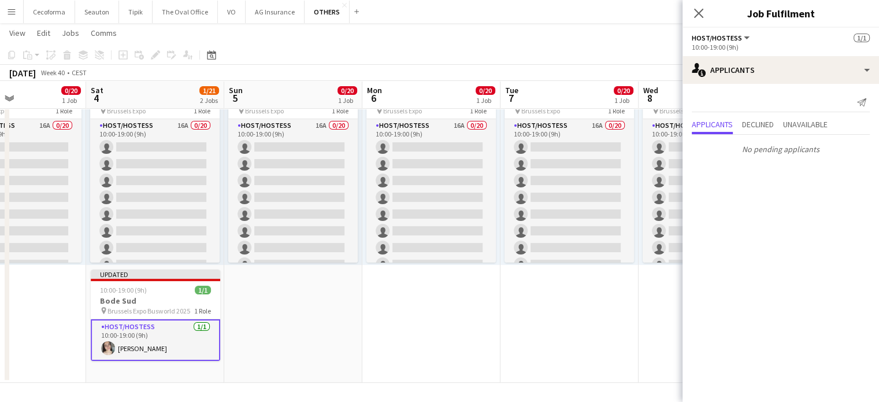 This screenshot has width=879, height=402. Describe the element at coordinates (374, 90) in the screenshot. I see `span: Mon` at that location.